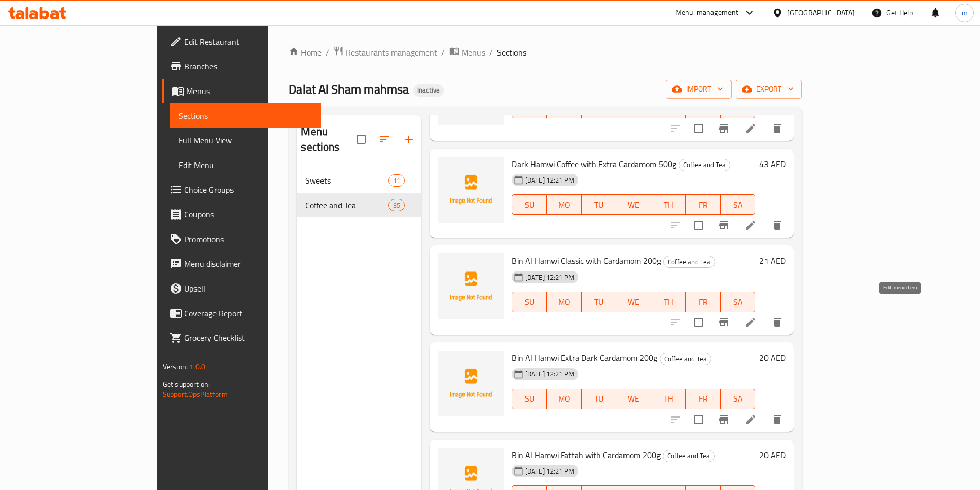 The width and height of the screenshot is (980, 490). What do you see at coordinates (772, 261) in the screenshot?
I see `h6: 21 AED` at bounding box center [772, 261].